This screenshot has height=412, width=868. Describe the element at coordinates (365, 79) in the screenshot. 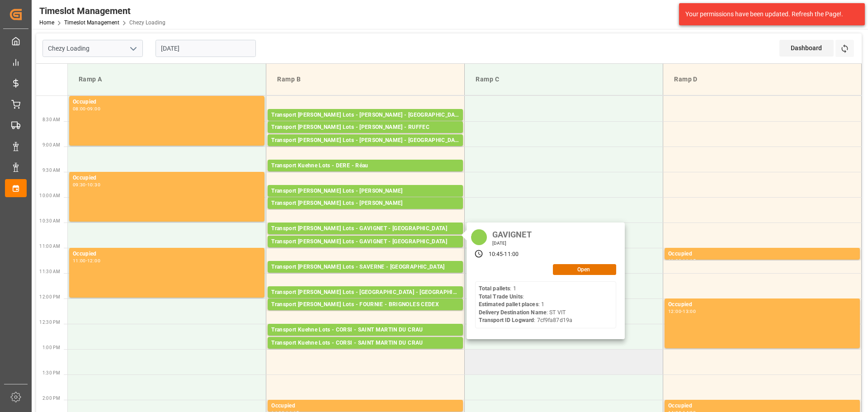

I see `div: Ramp B` at that location.